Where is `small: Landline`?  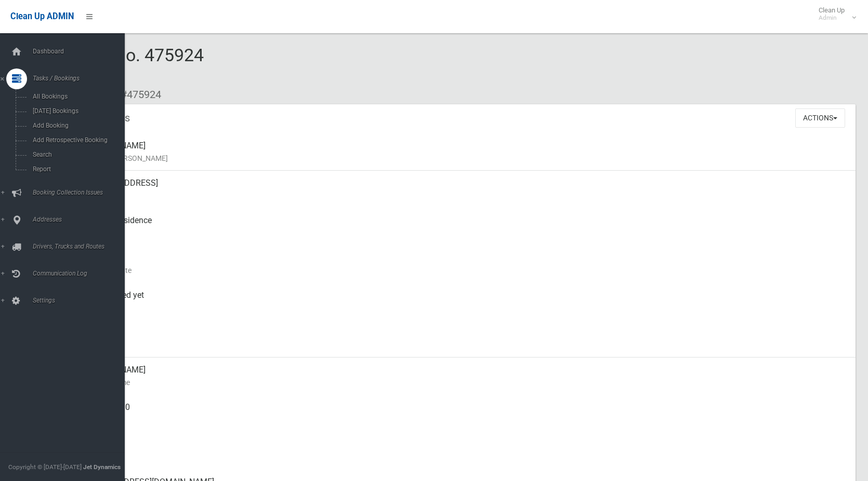
small: Landline is located at coordinates (465, 457).